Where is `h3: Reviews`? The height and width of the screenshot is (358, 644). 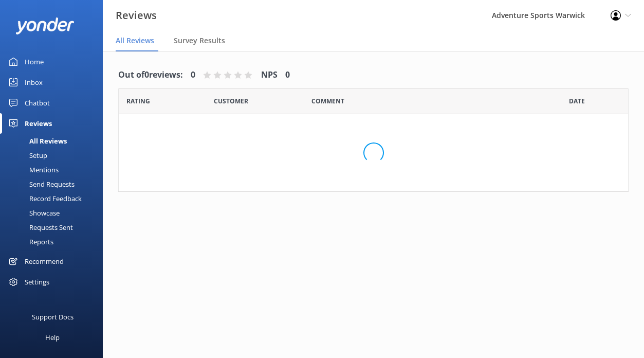 h3: Reviews is located at coordinates (136, 16).